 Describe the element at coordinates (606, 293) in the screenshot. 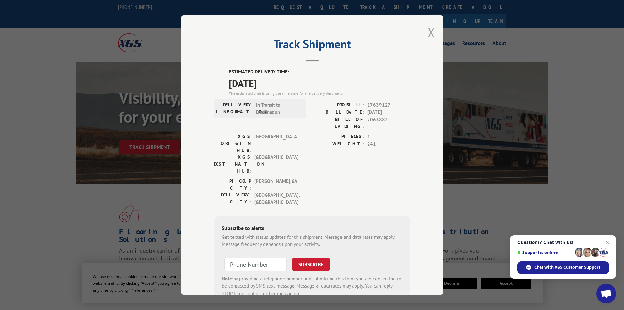

I see `div: Open chat` at that location.